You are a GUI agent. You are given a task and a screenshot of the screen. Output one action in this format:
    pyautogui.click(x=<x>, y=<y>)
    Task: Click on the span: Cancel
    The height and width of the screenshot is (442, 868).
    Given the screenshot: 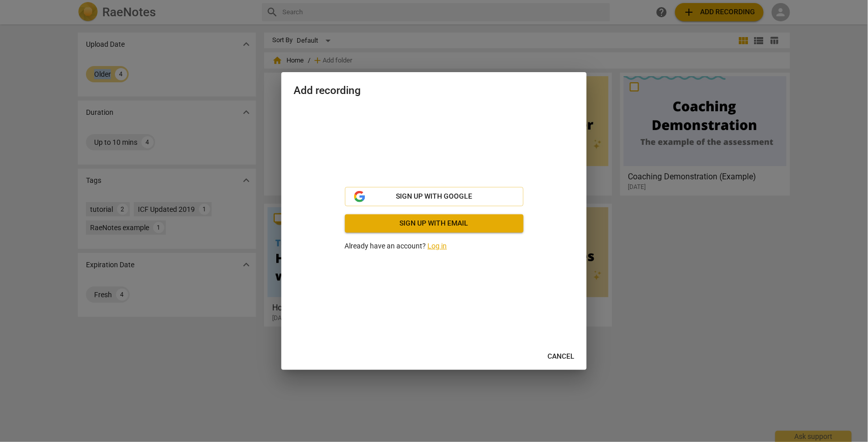 What is the action you would take?
    pyautogui.click(x=561, y=357)
    